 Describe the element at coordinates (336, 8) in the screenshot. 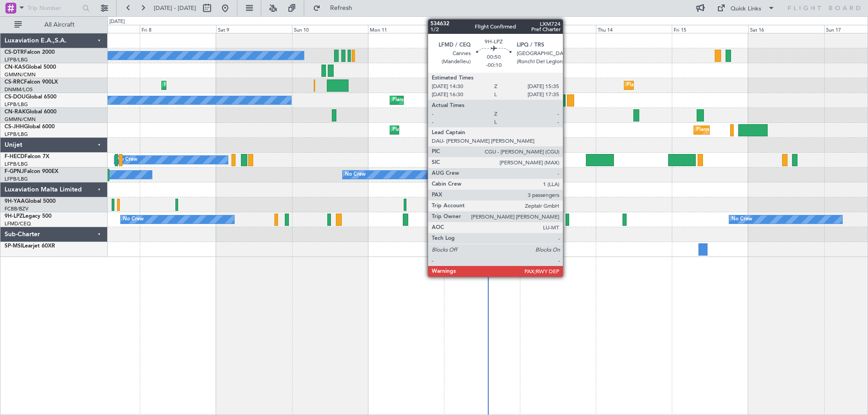

I see `button: Refresh` at that location.